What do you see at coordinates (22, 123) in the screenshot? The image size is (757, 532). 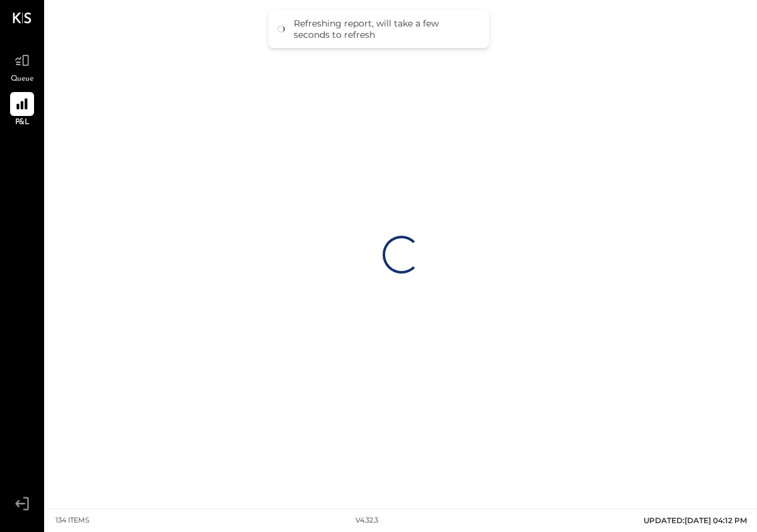 I see `span: P&L` at bounding box center [22, 123].